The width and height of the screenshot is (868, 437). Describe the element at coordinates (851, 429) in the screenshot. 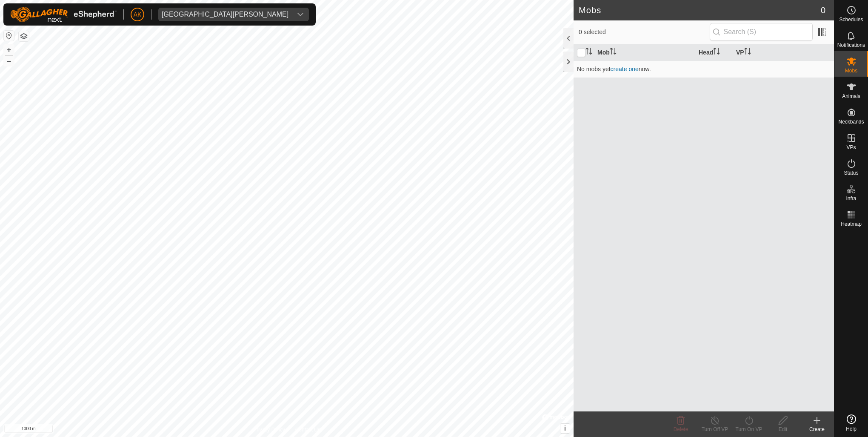

I see `span: Help` at that location.